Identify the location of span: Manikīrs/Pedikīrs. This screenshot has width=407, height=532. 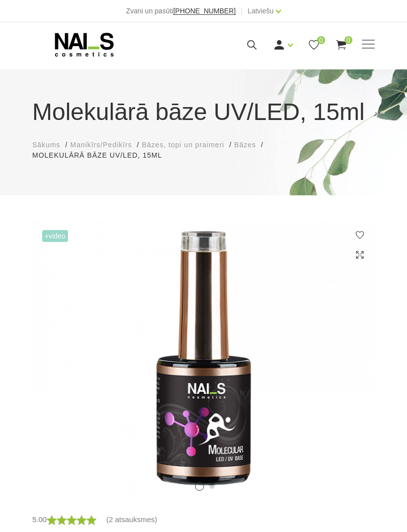
(101, 145).